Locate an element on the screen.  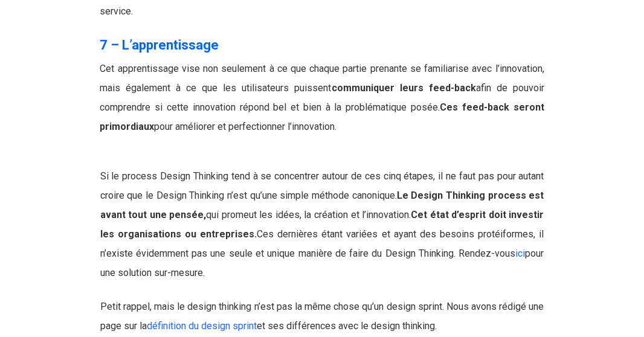
a: ici is located at coordinates (520, 253).